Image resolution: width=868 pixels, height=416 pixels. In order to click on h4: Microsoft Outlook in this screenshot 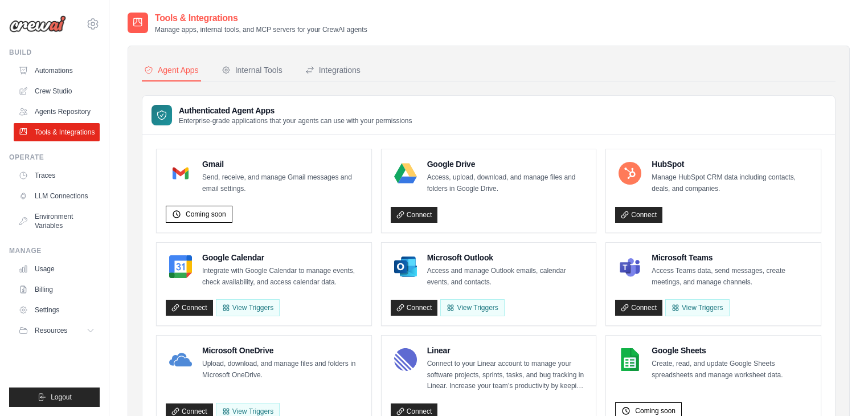, I will do `click(507, 257)`.